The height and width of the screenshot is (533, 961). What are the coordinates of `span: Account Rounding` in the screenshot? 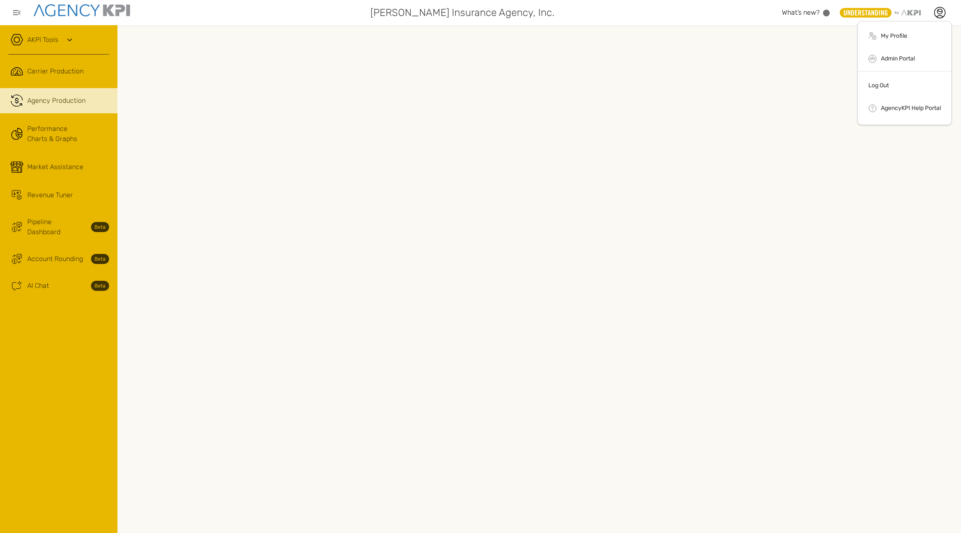 It's located at (55, 259).